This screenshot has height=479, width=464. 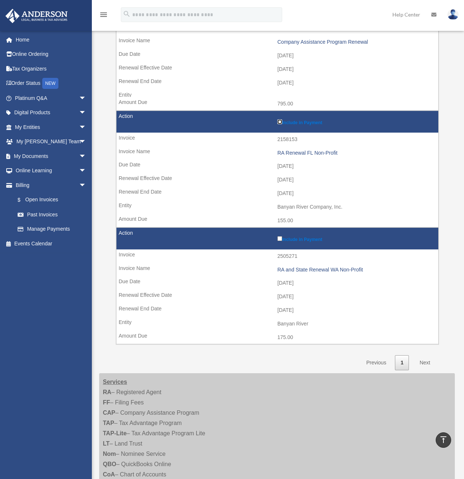 I want to click on a: Tax Organizers, so click(x=51, y=69).